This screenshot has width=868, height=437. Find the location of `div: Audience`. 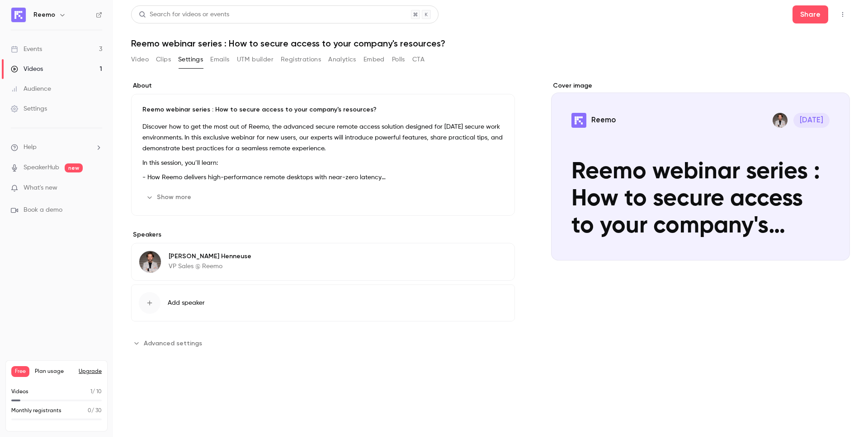

div: Audience is located at coordinates (31, 89).